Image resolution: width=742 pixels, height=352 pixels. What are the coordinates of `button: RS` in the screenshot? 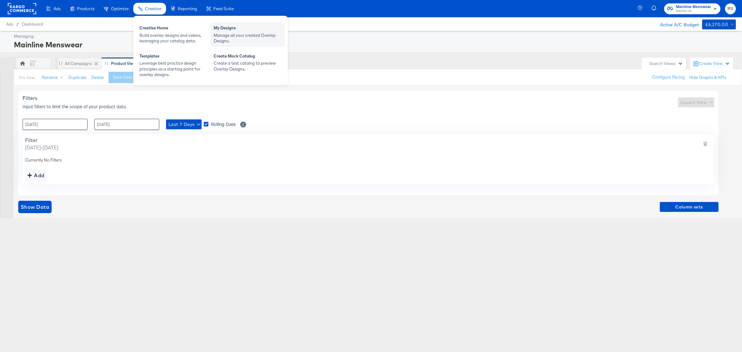 It's located at (731, 9).